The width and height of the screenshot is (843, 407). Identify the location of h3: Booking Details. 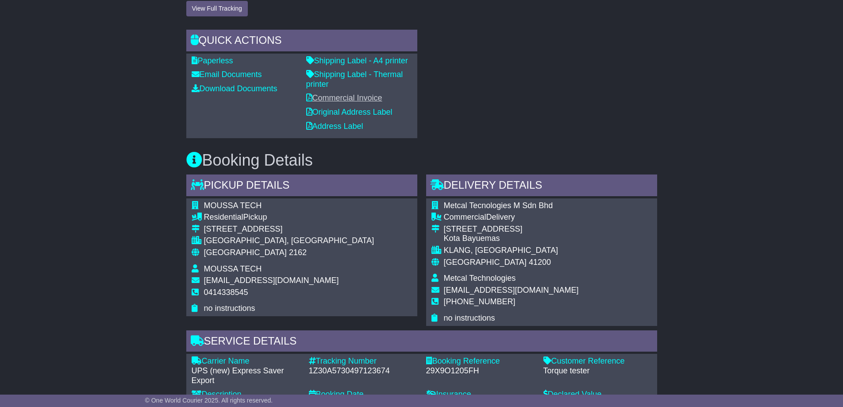
(422, 160).